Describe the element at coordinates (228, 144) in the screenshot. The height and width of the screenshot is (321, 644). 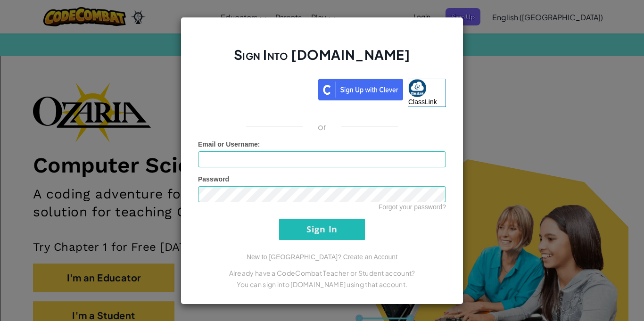
I see `span: Email or Username` at that location.